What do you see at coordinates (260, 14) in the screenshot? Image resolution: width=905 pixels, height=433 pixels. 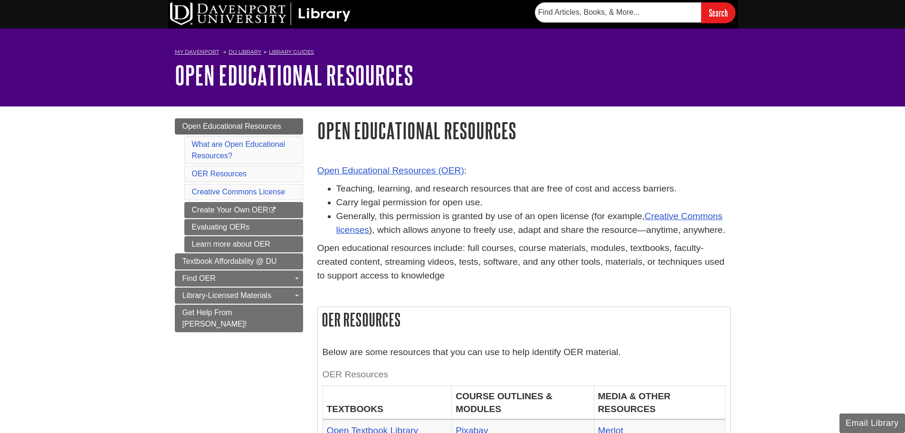 I see `img: DU Library` at bounding box center [260, 14].